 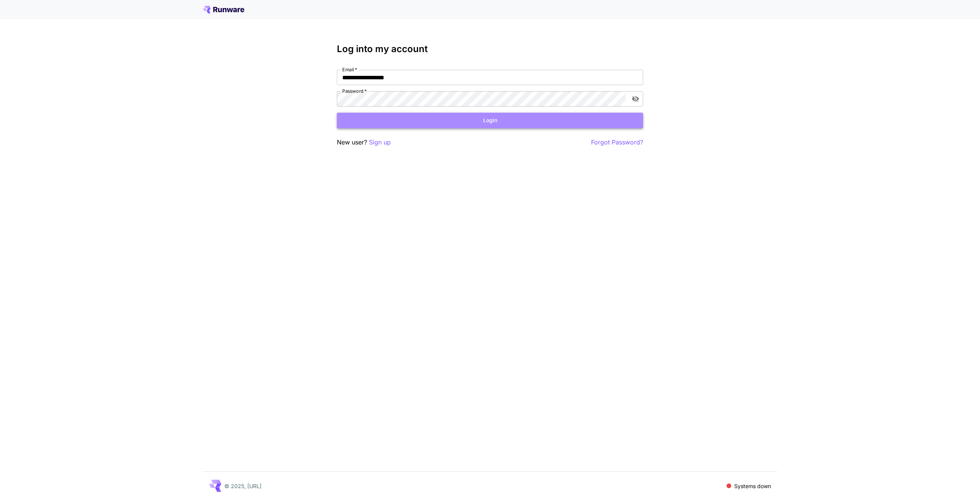 What do you see at coordinates (364, 142) in the screenshot?
I see `p: New user?` at bounding box center [364, 142].